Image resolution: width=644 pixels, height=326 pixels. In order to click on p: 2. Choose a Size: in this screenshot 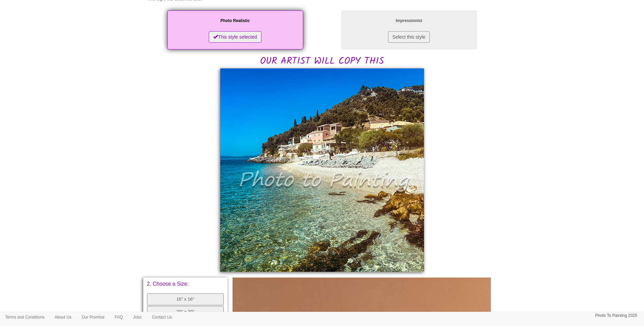, I will do `click(185, 284)`.